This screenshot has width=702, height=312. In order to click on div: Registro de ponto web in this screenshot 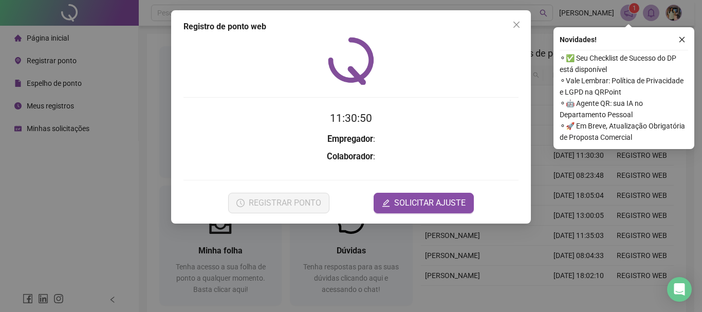, I will do `click(351, 27)`.